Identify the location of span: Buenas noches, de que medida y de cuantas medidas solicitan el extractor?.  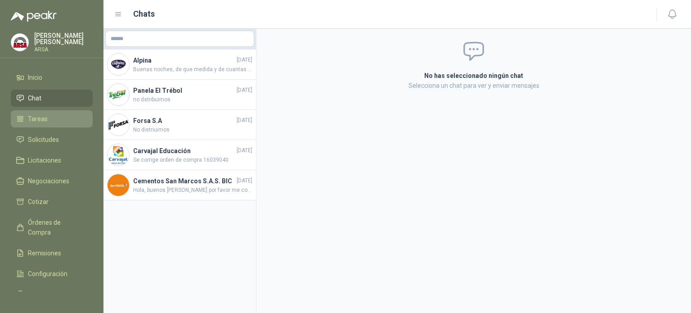
(192, 69).